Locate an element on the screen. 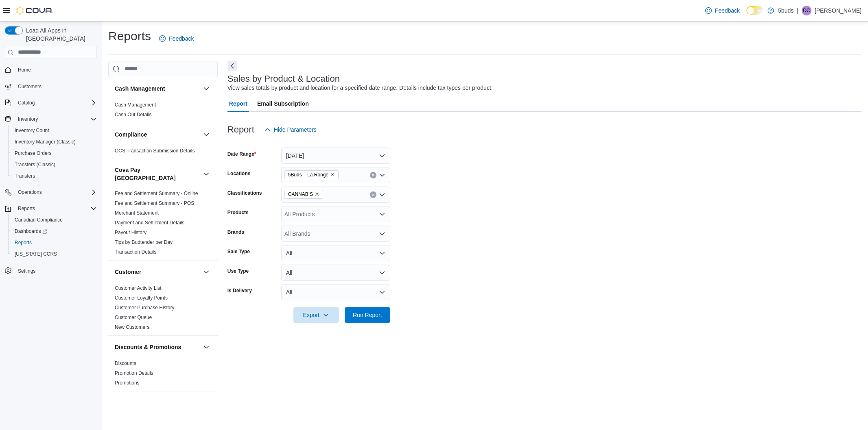 The image size is (868, 430). div: Cash Management is located at coordinates (163, 111).